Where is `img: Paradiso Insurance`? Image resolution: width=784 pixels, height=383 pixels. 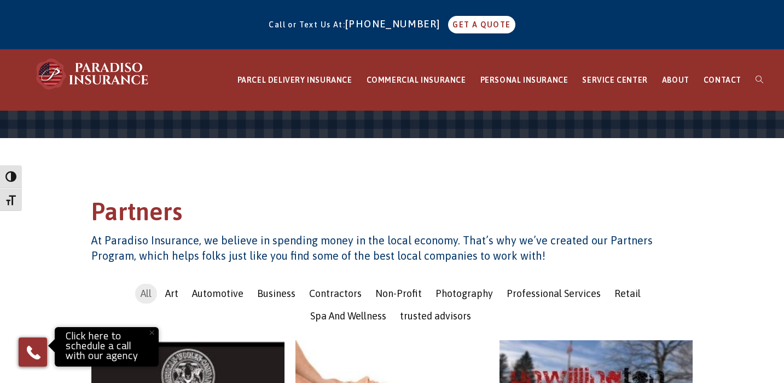 img: Paradiso Insurance is located at coordinates (93, 74).